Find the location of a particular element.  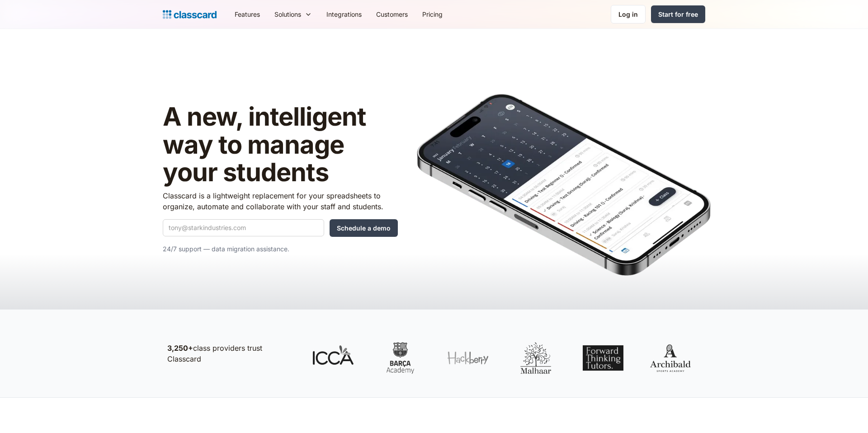

input: tony@starkindustries.com is located at coordinates (243, 228).